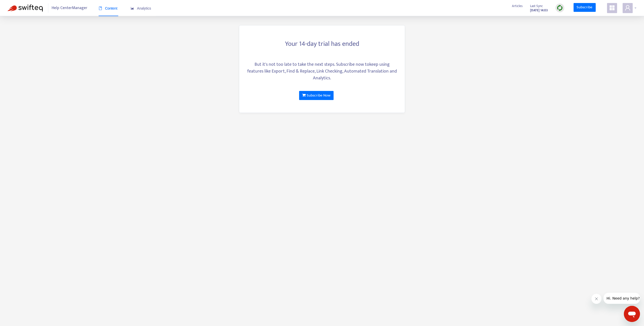 Image resolution: width=644 pixels, height=326 pixels. What do you see at coordinates (322, 44) in the screenshot?
I see `h3: Your 14-day trial has ended` at bounding box center [322, 44].